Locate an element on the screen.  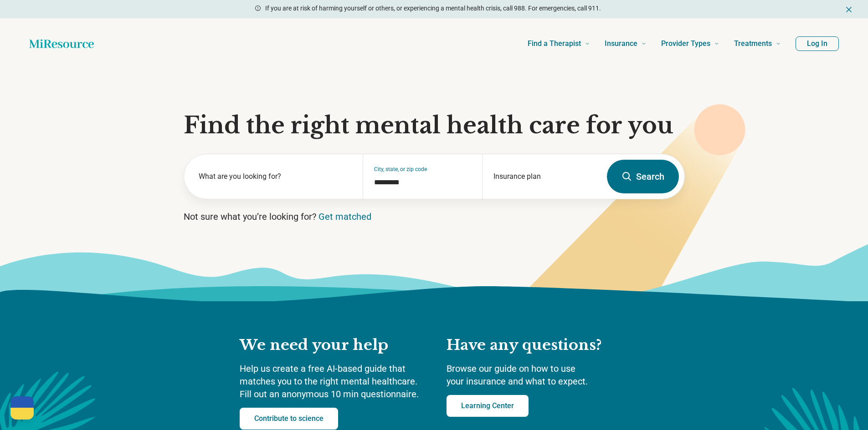
a: Treatments is located at coordinates (757, 44).